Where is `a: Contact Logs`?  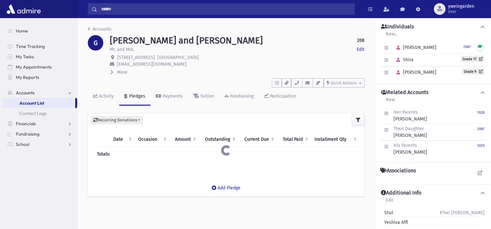
a: Contact Logs is located at coordinates (40, 114).